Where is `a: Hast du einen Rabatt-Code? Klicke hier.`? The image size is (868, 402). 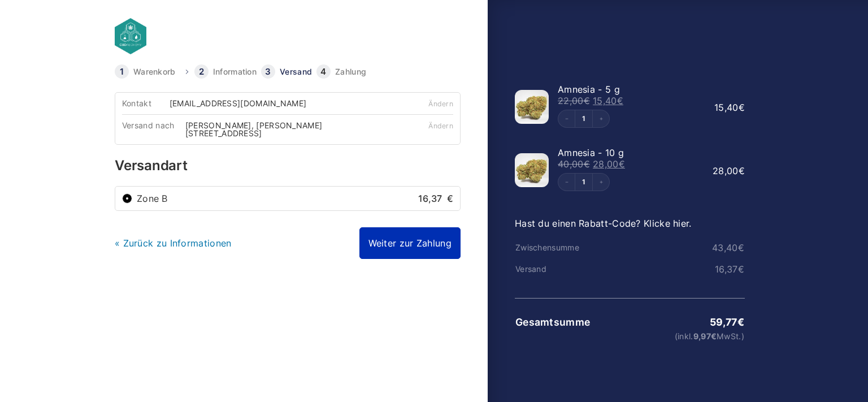 a: Hast du einen Rabatt-Code? Klicke hier. is located at coordinates (603, 223).